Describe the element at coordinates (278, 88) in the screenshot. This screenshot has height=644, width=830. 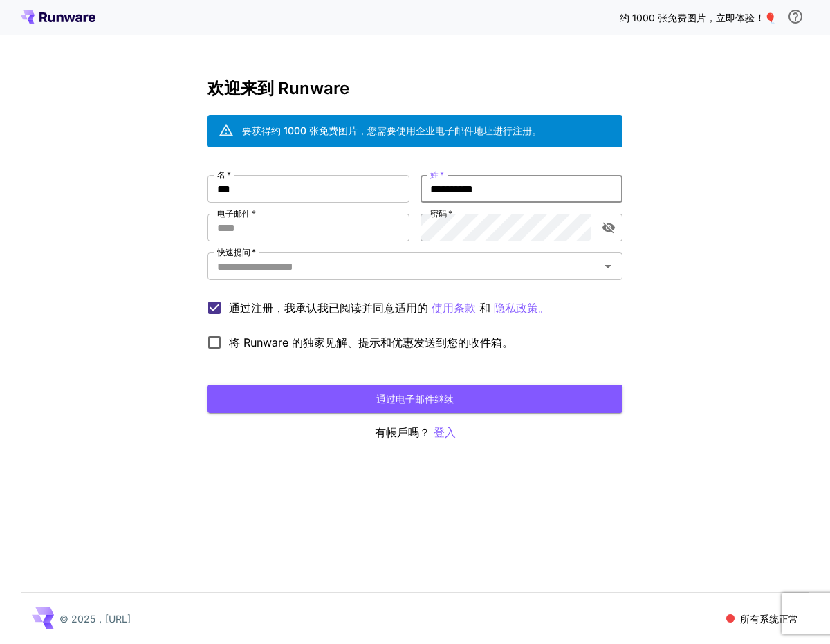
I see `font: 欢迎来到 Runware` at that location.